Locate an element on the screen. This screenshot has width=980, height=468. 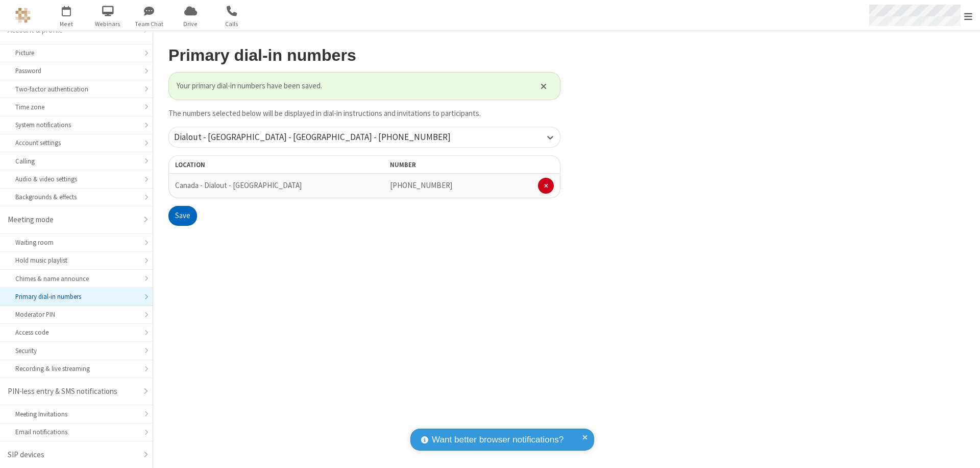
div: Email notifications is located at coordinates (76, 432).